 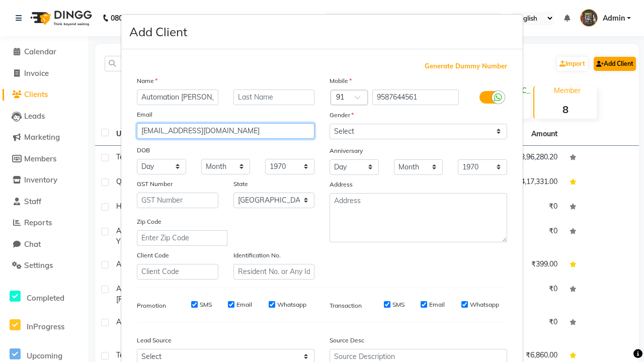 What do you see at coordinates (241, 184) in the screenshot?
I see `label: State` at bounding box center [241, 184].